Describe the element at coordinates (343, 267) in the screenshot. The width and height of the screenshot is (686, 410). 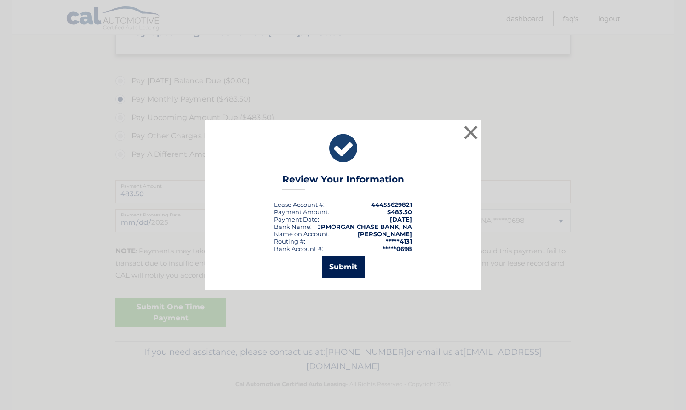
I see `button: Submit` at that location.